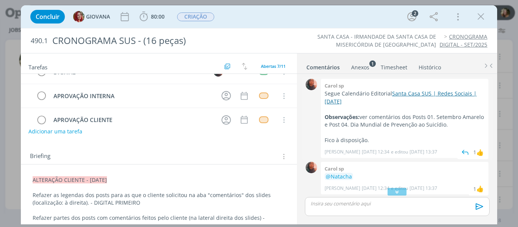 The width and height of the screenshot is (518, 227). What do you see at coordinates (38, 66) in the screenshot?
I see `span: Tarefas` at bounding box center [38, 66].